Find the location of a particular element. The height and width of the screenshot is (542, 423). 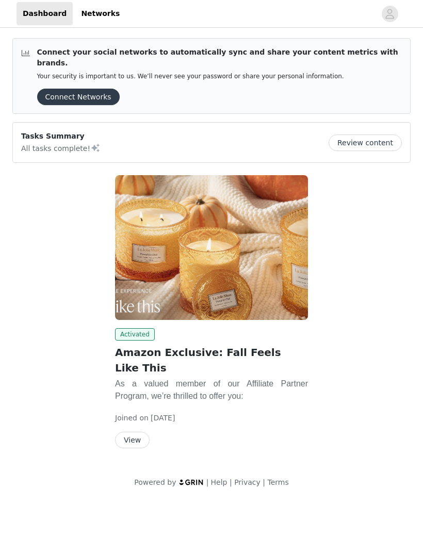

p: All tasks complete! is located at coordinates (61, 148).